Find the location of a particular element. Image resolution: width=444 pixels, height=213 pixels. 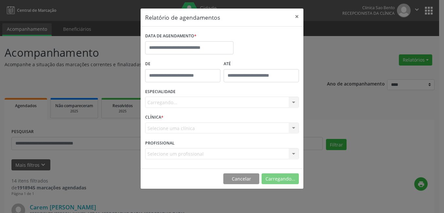

label: ESPECIALIDADE is located at coordinates (160, 92).